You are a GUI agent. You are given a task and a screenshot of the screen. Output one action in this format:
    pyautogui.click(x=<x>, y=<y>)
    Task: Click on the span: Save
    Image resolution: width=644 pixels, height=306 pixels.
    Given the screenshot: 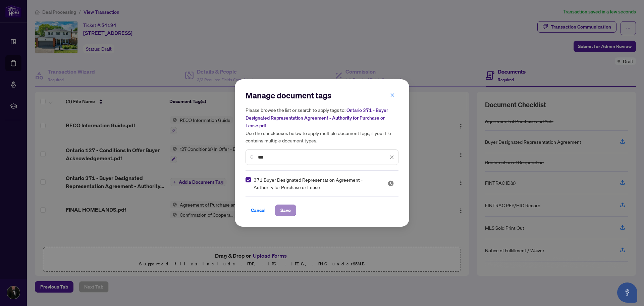 What is the action you would take?
    pyautogui.click(x=285, y=210)
    